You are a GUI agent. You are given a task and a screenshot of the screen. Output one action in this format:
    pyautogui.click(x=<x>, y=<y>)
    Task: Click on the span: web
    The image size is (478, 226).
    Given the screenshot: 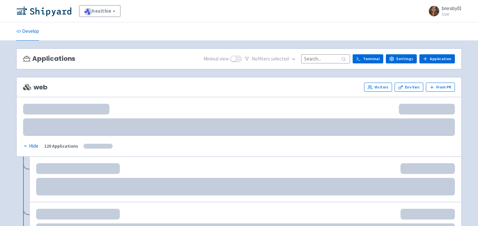 What is the action you would take?
    pyautogui.click(x=35, y=87)
    